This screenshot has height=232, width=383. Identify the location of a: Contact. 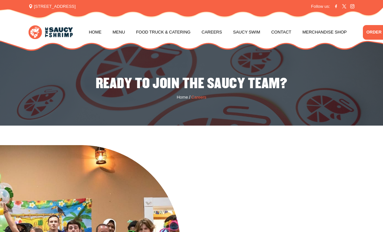
(282, 32).